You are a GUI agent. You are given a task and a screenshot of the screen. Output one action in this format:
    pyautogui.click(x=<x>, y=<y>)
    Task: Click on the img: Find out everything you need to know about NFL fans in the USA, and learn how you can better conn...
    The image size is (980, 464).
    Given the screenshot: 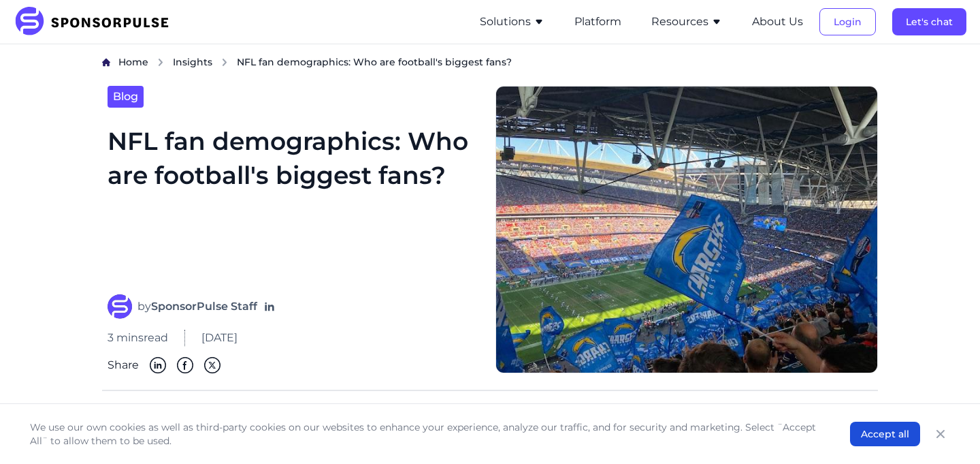 What is the action you would take?
    pyautogui.click(x=687, y=229)
    